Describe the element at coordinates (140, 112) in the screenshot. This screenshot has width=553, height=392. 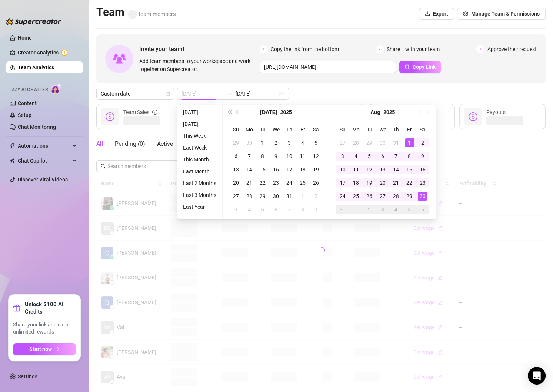
I see `div: Team Sales` at that location.